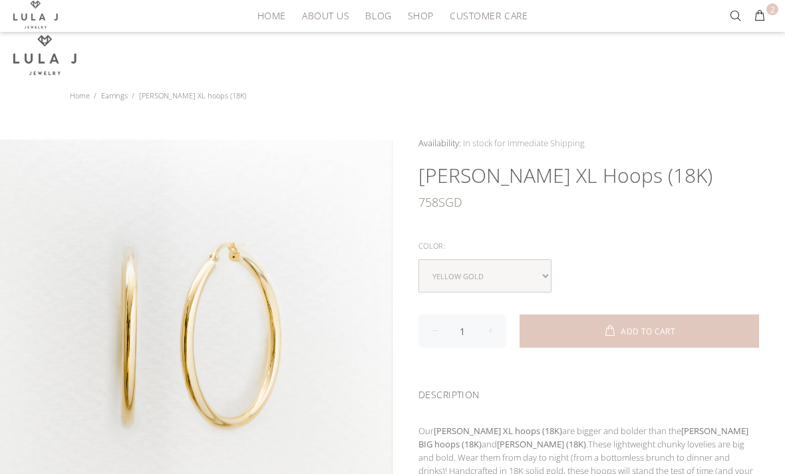 The image size is (785, 474). What do you see at coordinates (378, 15) in the screenshot?
I see `span: Blog` at bounding box center [378, 15].